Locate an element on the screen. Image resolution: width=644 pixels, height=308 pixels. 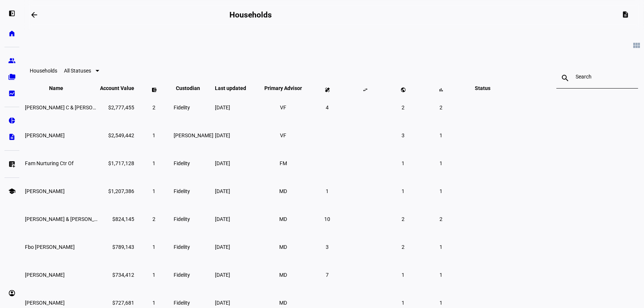
span: 7 is located at coordinates (327, 275).